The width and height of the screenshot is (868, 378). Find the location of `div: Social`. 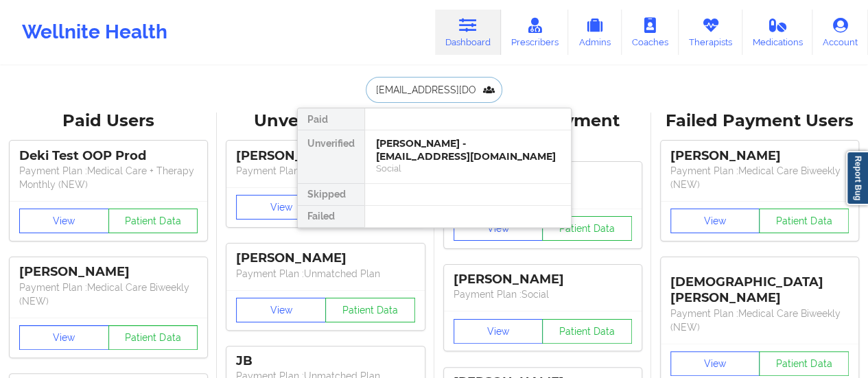

div: Social is located at coordinates (467, 168).